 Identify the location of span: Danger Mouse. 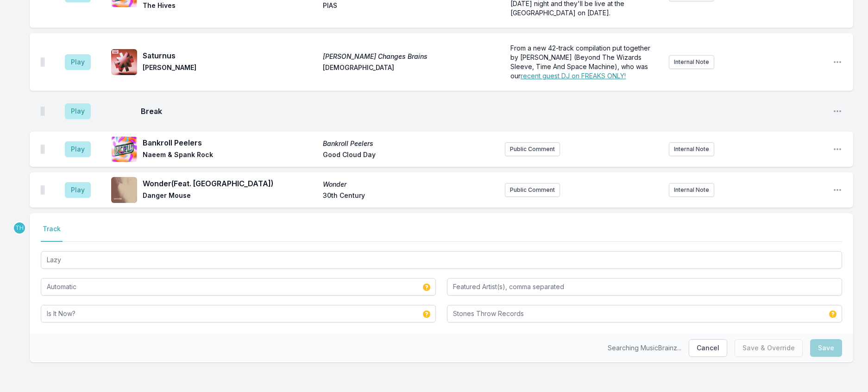
(230, 197).